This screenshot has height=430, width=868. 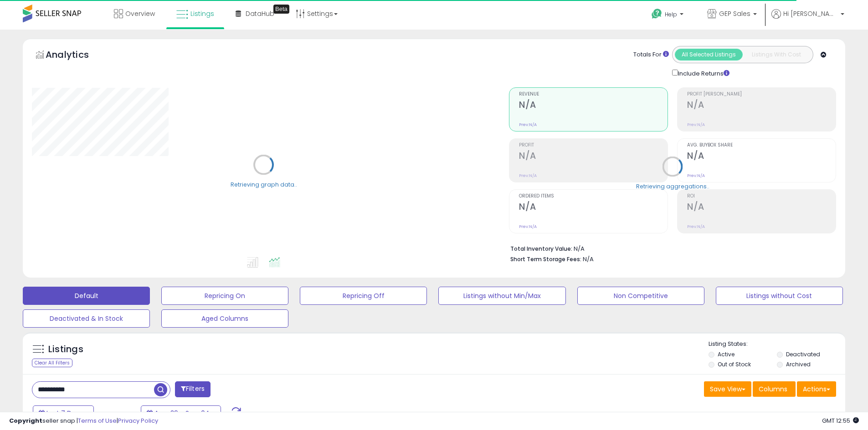 I want to click on button: Actions, so click(x=817, y=389).